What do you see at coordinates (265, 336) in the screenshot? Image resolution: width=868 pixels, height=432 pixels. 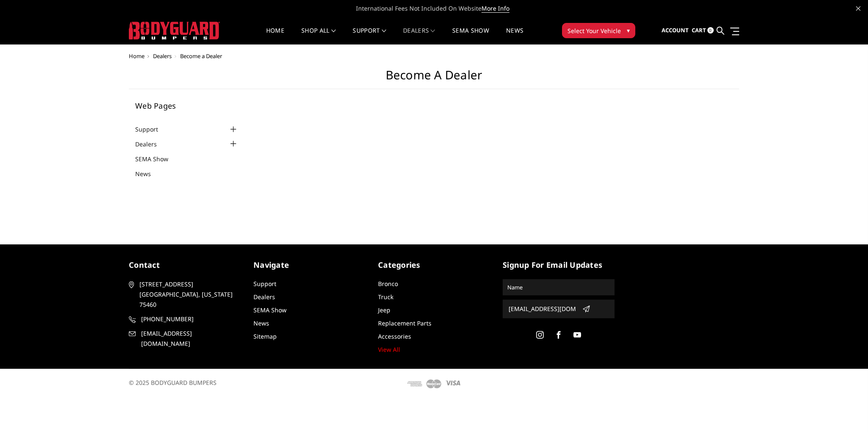 I see `a: Sitemap` at bounding box center [265, 336].